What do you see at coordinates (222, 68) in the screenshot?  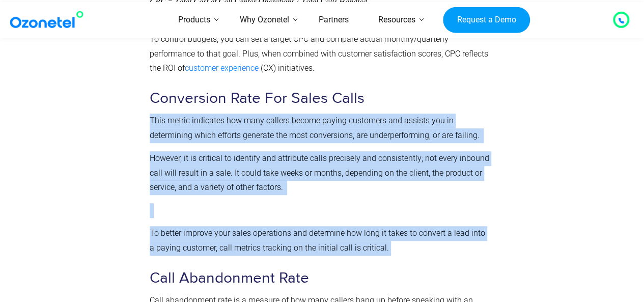 I see `a: customer experience` at bounding box center [222, 68].